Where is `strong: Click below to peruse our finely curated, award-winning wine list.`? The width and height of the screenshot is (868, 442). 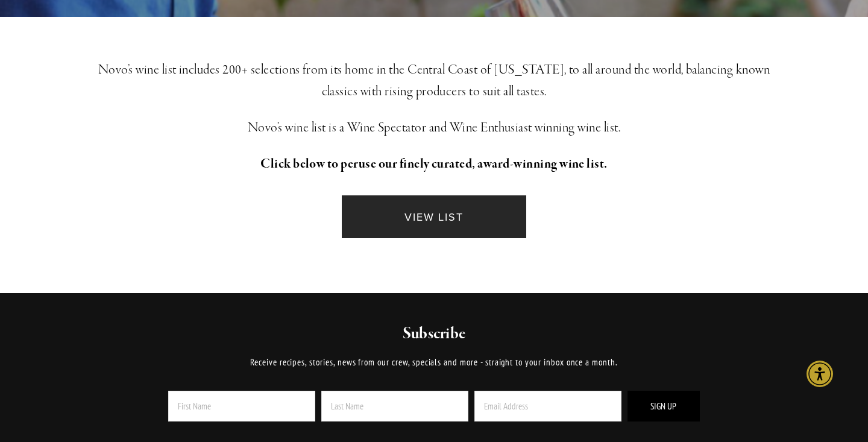 strong: Click below to peruse our finely curated, award-winning wine list. is located at coordinates (434, 164).